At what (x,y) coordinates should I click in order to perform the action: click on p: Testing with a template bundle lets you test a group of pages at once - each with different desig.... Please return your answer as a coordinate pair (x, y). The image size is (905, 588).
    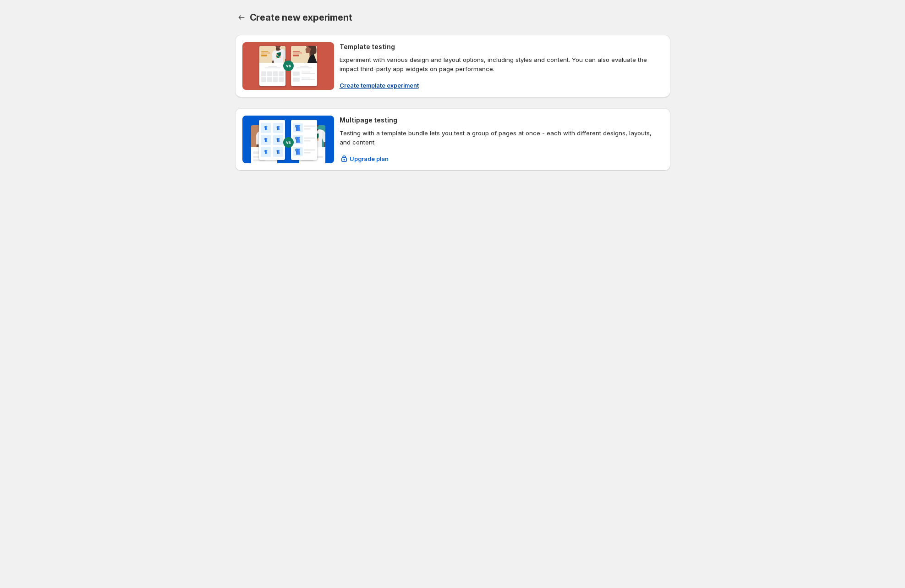
    Looking at the image, I should click on (501, 138).